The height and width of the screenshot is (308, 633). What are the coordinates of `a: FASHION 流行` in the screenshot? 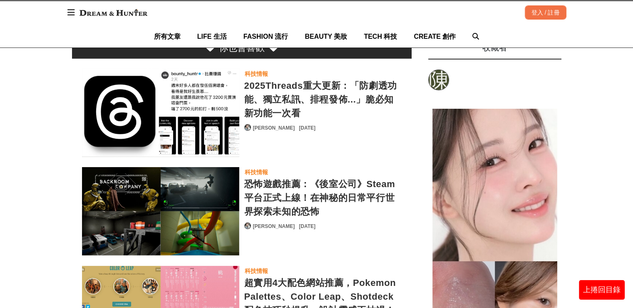 It's located at (266, 36).